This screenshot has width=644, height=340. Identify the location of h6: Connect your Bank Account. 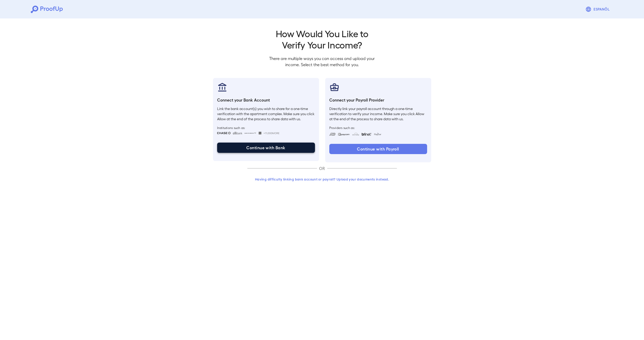
(266, 100).